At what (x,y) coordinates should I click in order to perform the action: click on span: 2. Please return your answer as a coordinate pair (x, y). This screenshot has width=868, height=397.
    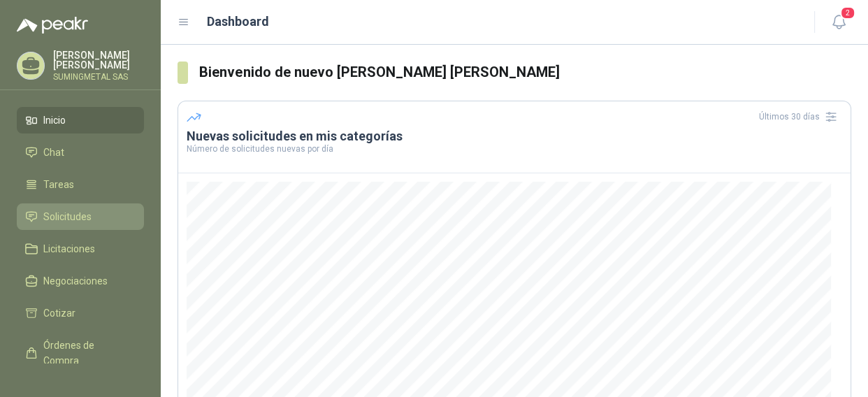
    Looking at the image, I should click on (848, 13).